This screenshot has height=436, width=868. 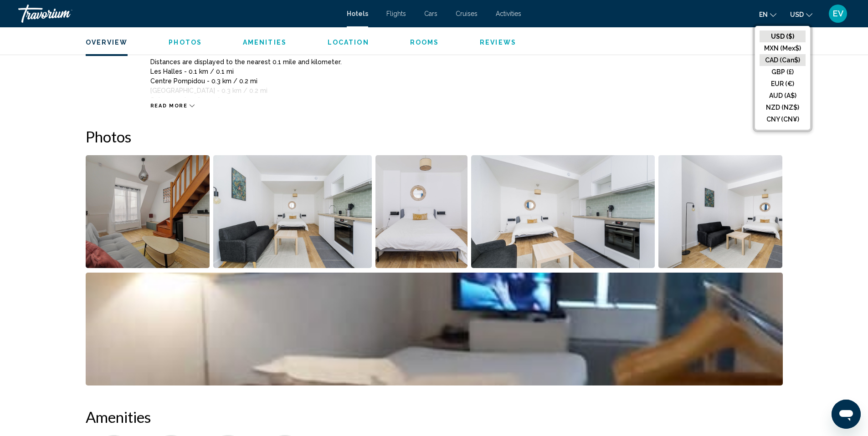 What do you see at coordinates (782, 119) in the screenshot?
I see `button: CNY (CN¥)` at bounding box center [782, 119].